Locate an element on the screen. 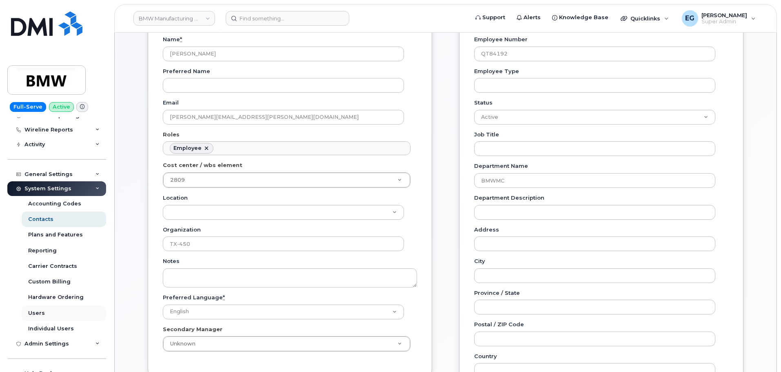  label: Status is located at coordinates (483, 102).